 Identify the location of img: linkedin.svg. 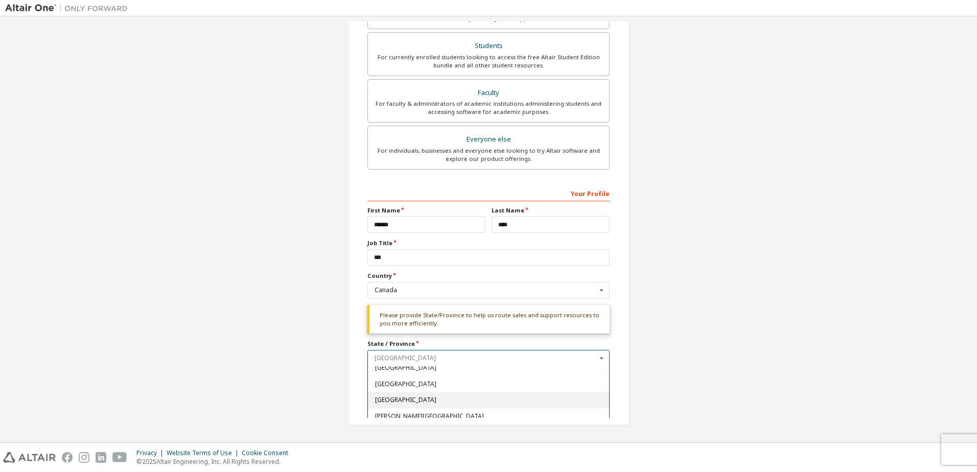
(101, 457).